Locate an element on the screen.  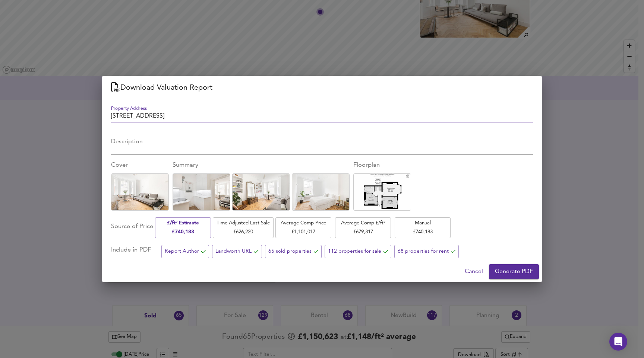
button: Landworth URL is located at coordinates (237, 251).